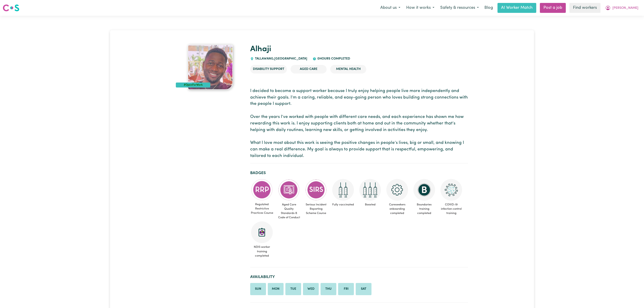  I want to click on img: CS Academy: Boundaries in care and support work course completed, so click(424, 190).